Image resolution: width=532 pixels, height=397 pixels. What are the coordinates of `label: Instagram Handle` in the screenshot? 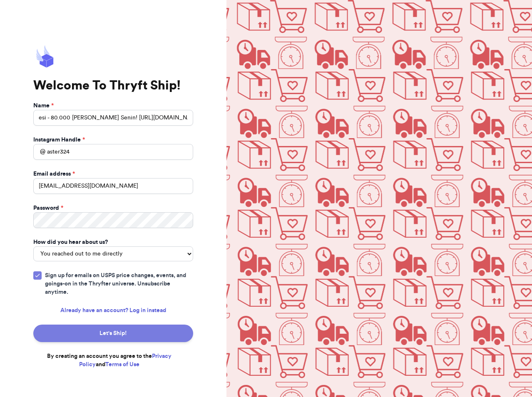 It's located at (59, 140).